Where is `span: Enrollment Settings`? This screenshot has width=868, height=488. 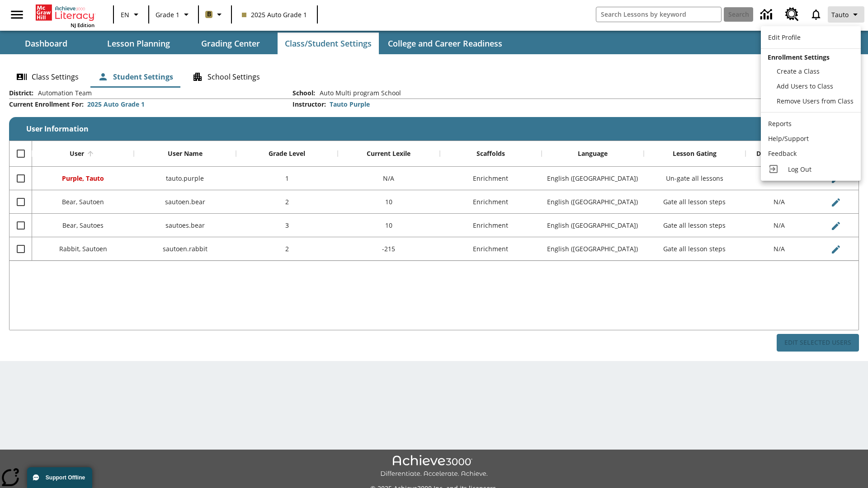 span: Enrollment Settings is located at coordinates (798, 57).